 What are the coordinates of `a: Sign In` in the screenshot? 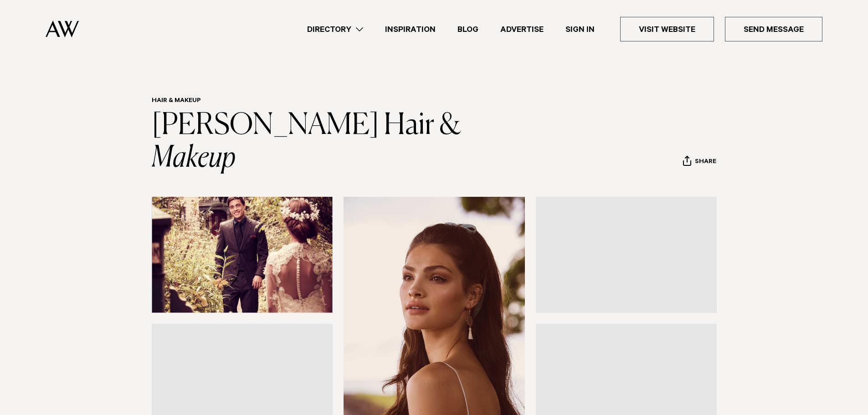 It's located at (580, 29).